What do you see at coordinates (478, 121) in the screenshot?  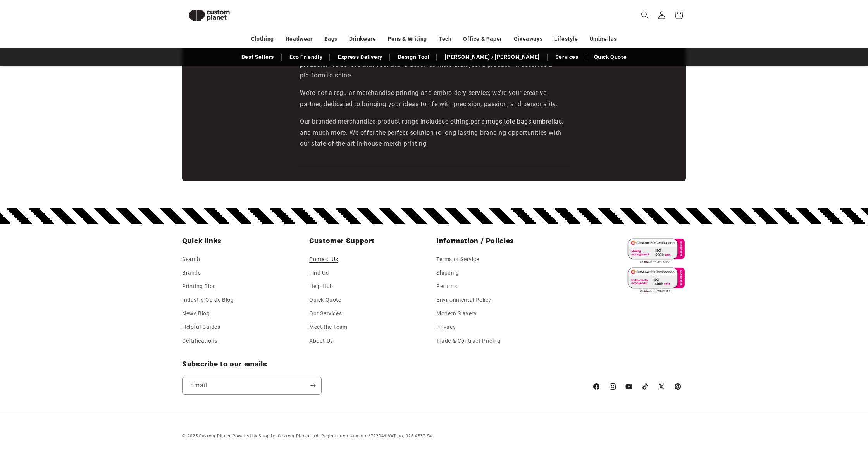 I see `a: pens` at bounding box center [478, 121].